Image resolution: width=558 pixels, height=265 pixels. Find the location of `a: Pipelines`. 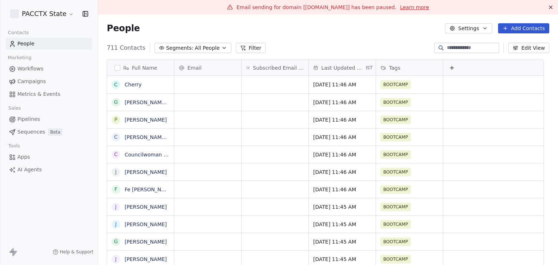

a: Pipelines is located at coordinates (49, 119).